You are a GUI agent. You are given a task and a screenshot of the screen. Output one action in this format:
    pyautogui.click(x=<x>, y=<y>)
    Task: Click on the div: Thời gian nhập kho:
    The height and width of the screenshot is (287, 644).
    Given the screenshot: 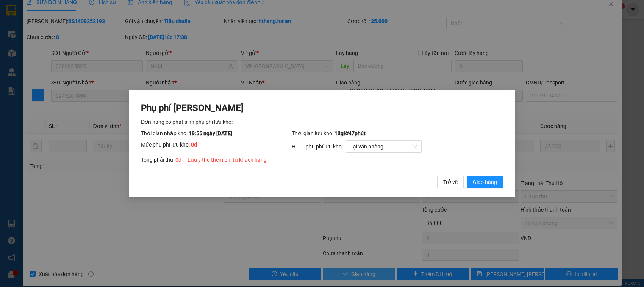 What is the action you would take?
    pyautogui.click(x=216, y=133)
    